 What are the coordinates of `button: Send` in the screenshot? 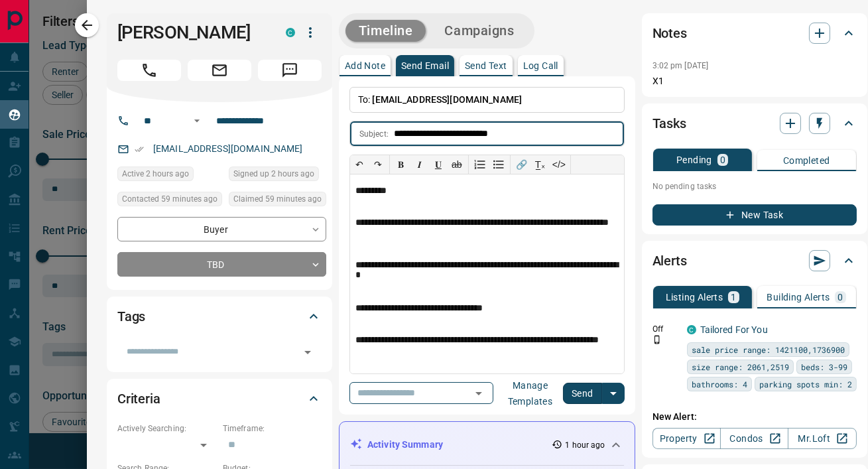 It's located at (582, 393).